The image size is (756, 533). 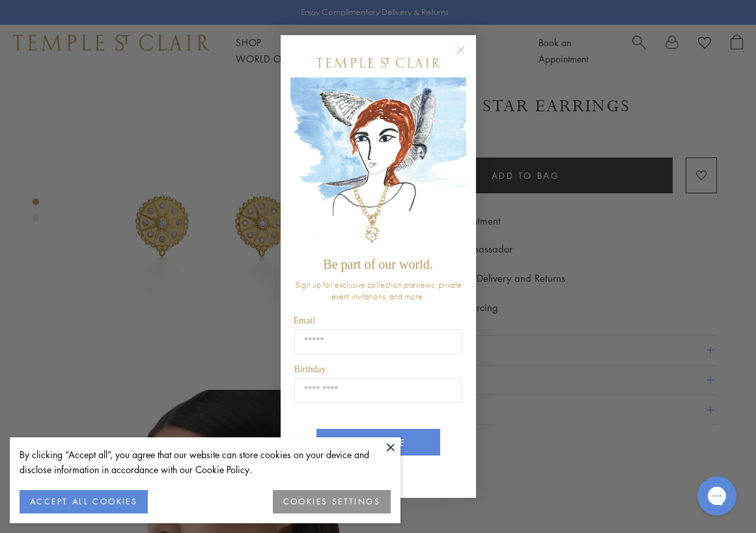 I want to click on span: Sign up for exclusive collection previews, private event invitations, and more., so click(x=378, y=291).